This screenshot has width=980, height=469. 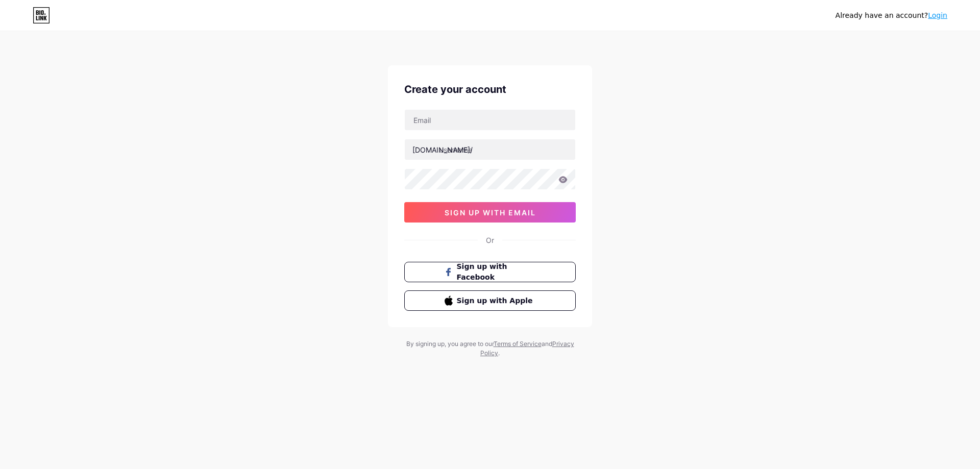 What do you see at coordinates (496, 300) in the screenshot?
I see `span: Sign up with Apple` at bounding box center [496, 300].